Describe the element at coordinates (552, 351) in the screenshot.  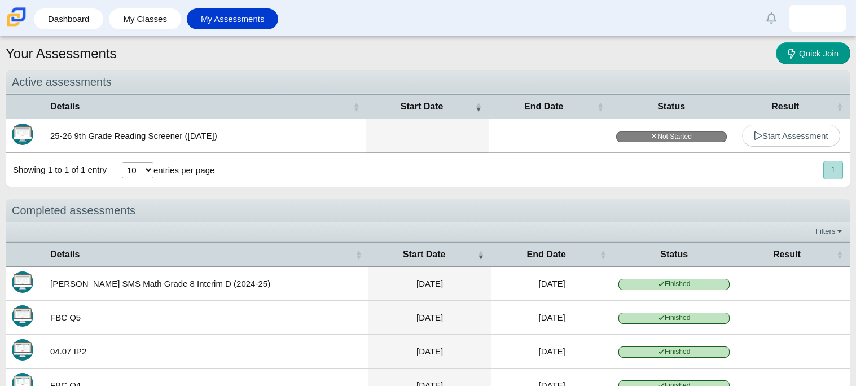
I see `time: Apr 7, 2025 at 9:00 AM` at that location.